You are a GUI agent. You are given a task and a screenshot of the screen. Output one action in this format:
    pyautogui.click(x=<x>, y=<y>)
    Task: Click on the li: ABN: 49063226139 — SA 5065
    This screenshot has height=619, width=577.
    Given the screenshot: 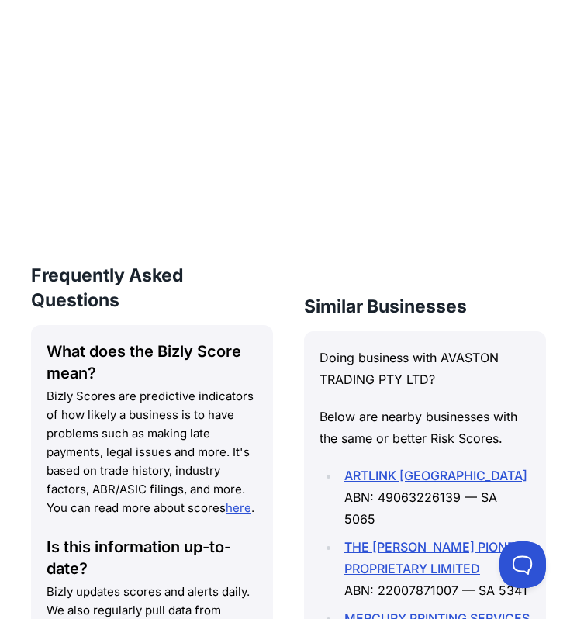 What is the action you would take?
    pyautogui.click(x=435, y=497)
    